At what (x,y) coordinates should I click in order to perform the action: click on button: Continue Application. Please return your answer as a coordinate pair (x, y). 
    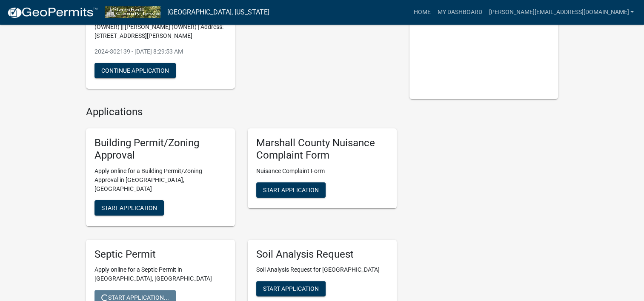
    Looking at the image, I should click on (135, 70).